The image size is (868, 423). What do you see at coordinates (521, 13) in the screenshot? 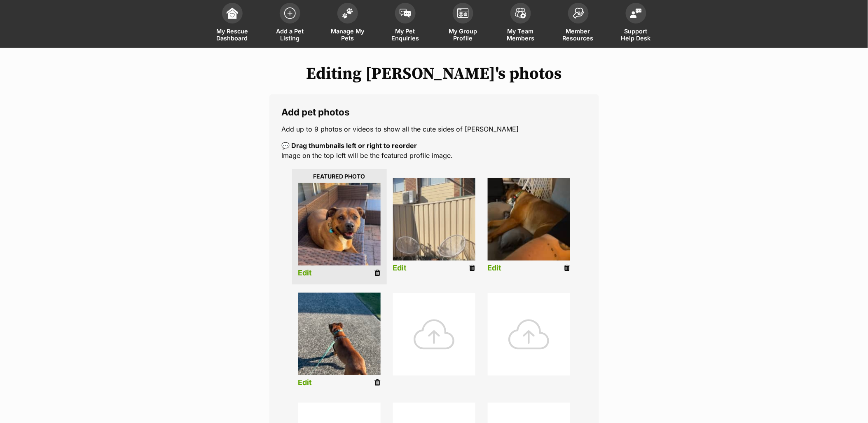
I see `img: team-members-icon-5396bd8760b3fe7c0b43da4ab00e1e3bb1a5d9ba89233759b79545d2d3fc5d0d.svg` at bounding box center [521, 13].